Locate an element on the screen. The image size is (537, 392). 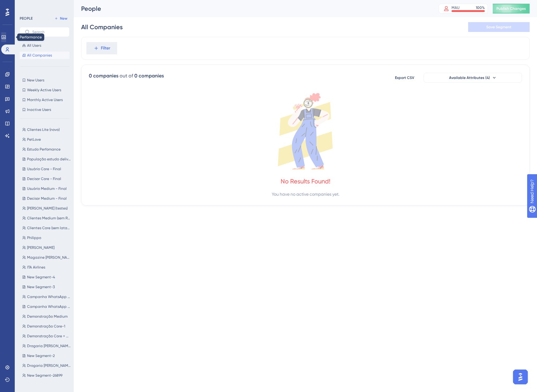
span: New Segment-4 is located at coordinates (41, 277).